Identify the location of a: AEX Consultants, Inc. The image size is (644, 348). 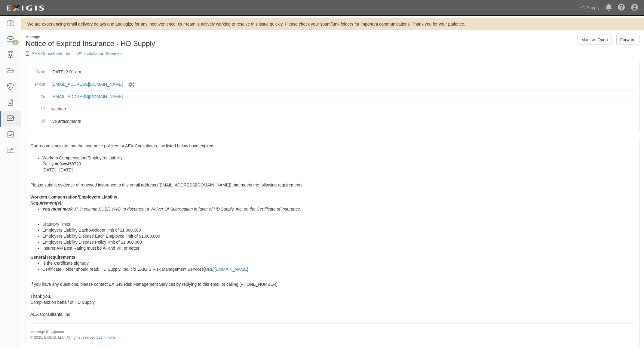
(52, 54).